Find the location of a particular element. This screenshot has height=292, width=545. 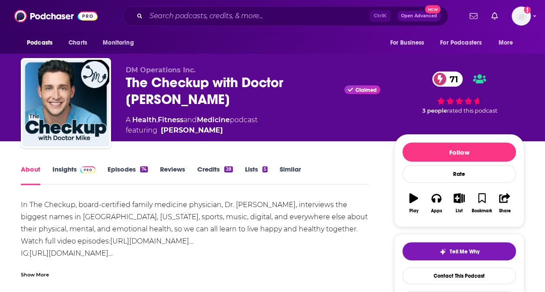

span: Ctrl K is located at coordinates (380, 16).